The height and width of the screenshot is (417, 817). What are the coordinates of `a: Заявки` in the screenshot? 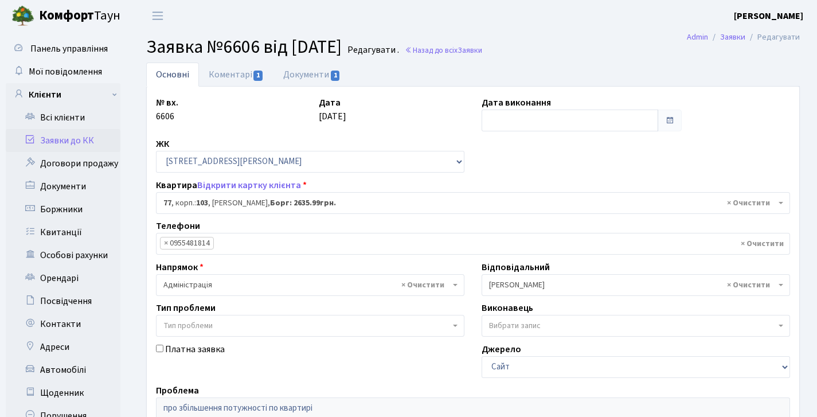 It's located at (733, 37).